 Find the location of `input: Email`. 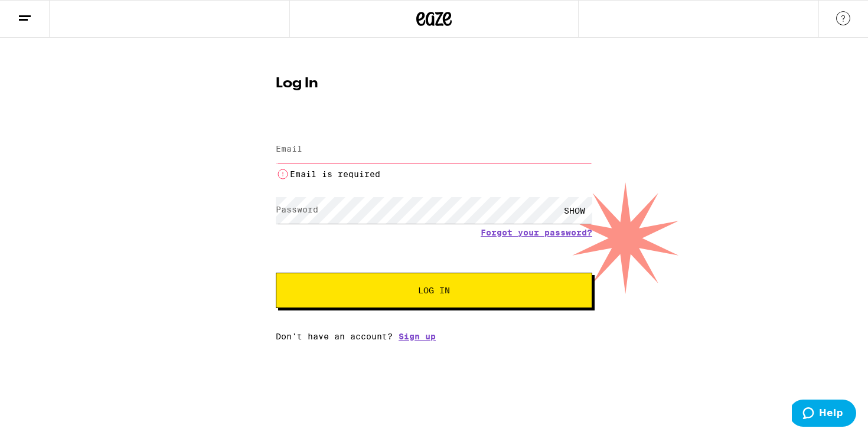

input: Email is located at coordinates (434, 150).